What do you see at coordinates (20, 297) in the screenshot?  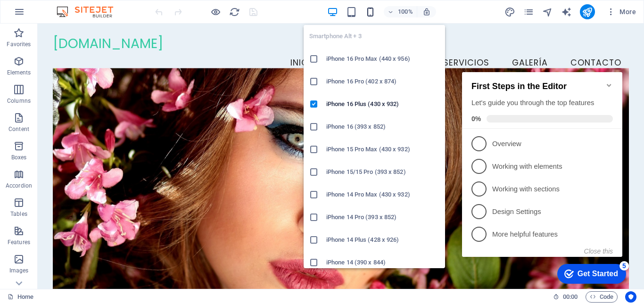 I see `a: Click to cancel selection. Double-click to open Pages` at bounding box center [20, 297].